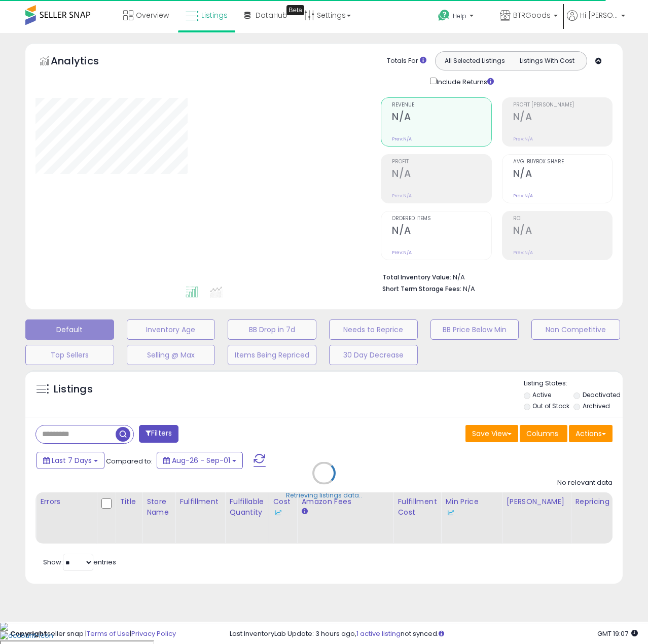  Describe the element at coordinates (70, 355) in the screenshot. I see `button: Top Sellers` at that location.